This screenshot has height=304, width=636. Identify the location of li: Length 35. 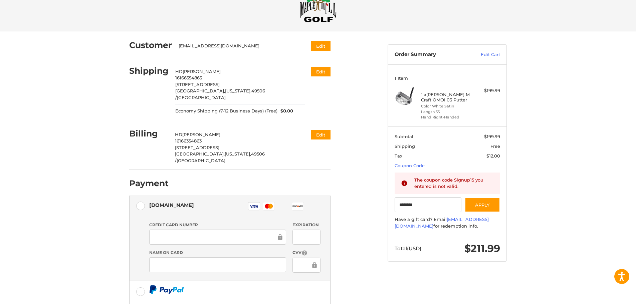
(447, 112).